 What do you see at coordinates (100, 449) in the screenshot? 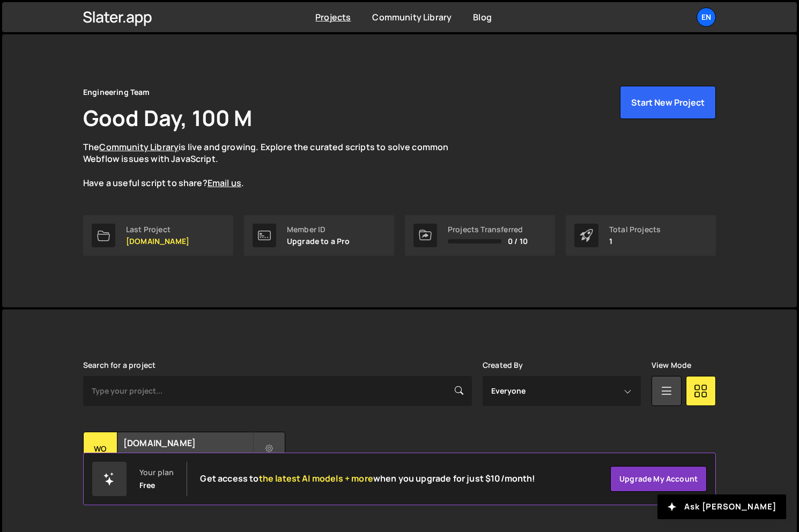
I see `div: wo` at bounding box center [100, 449].